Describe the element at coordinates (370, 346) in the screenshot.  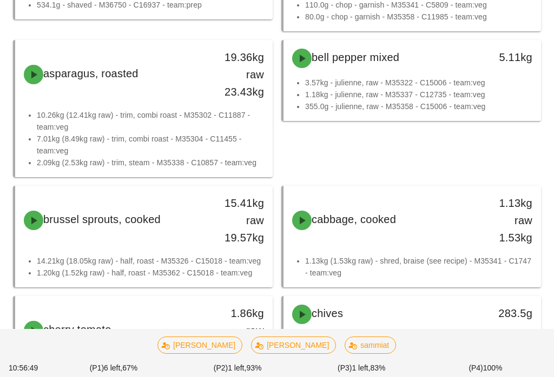
I see `span: sammiat` at that location.